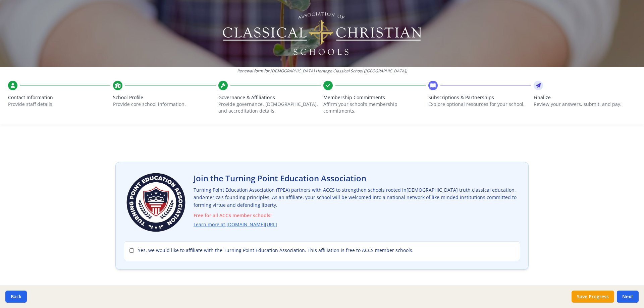 Image resolution: width=644 pixels, height=308 pixels. Describe the element at coordinates (59, 104) in the screenshot. I see `p: Provide staff details.` at that location.